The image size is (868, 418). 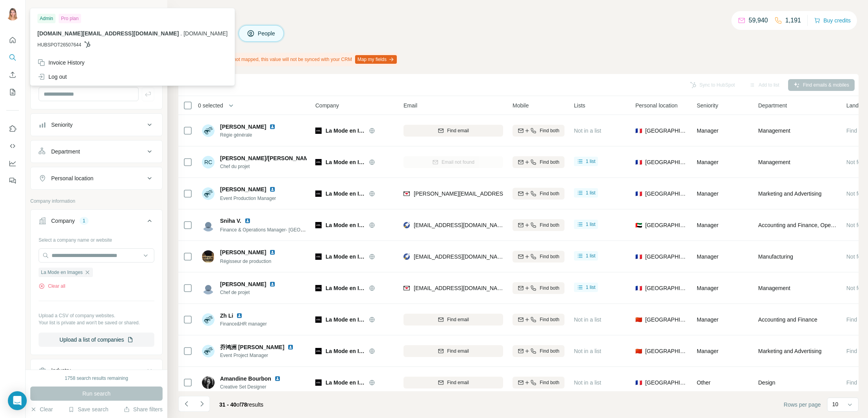 I want to click on p: 10, so click(x=835, y=404).